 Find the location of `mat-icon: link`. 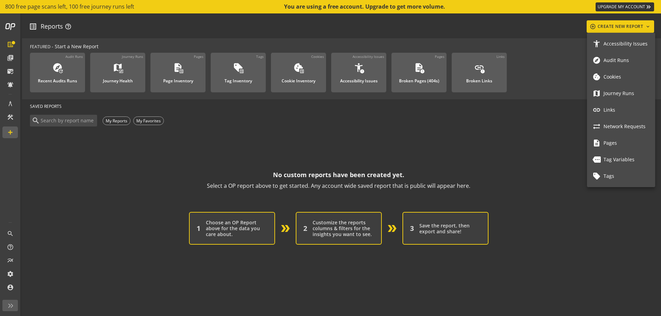

mat-icon: link is located at coordinates (597, 110).